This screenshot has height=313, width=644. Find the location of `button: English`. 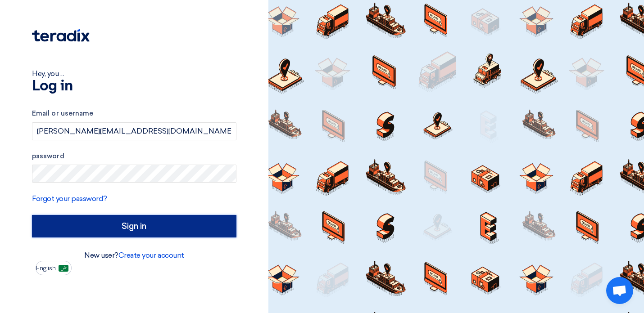

button: English is located at coordinates (54, 268).